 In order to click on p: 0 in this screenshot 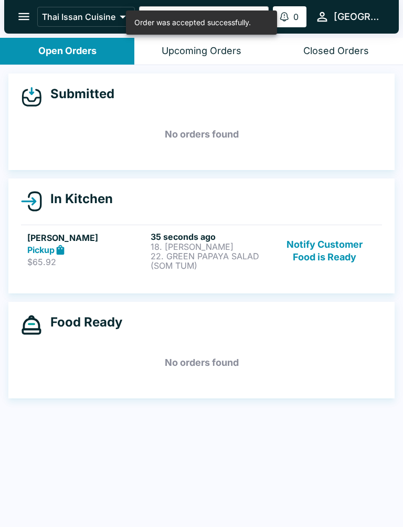, I will do `click(296, 17)`.